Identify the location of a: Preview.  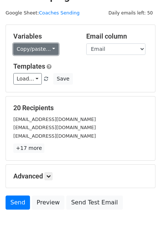
(48, 202).